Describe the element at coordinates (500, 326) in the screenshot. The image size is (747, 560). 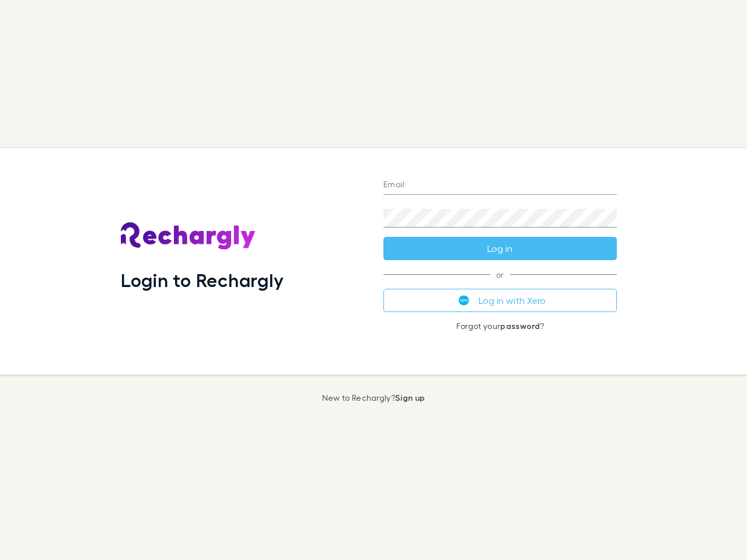
I see `p: Forgot your ?` at that location.